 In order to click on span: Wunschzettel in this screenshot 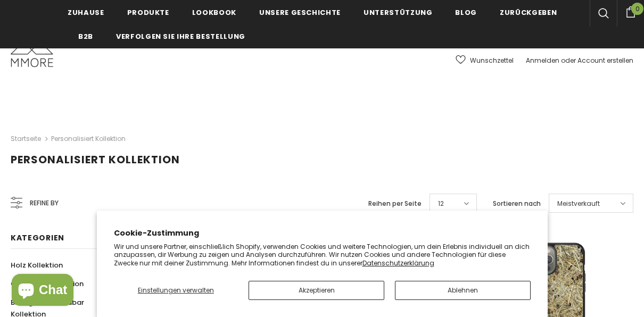, I will do `click(492, 61)`.